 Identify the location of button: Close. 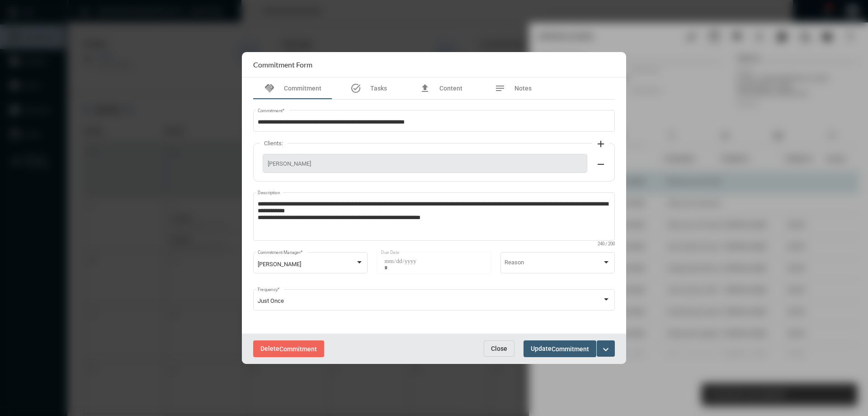
(499, 349).